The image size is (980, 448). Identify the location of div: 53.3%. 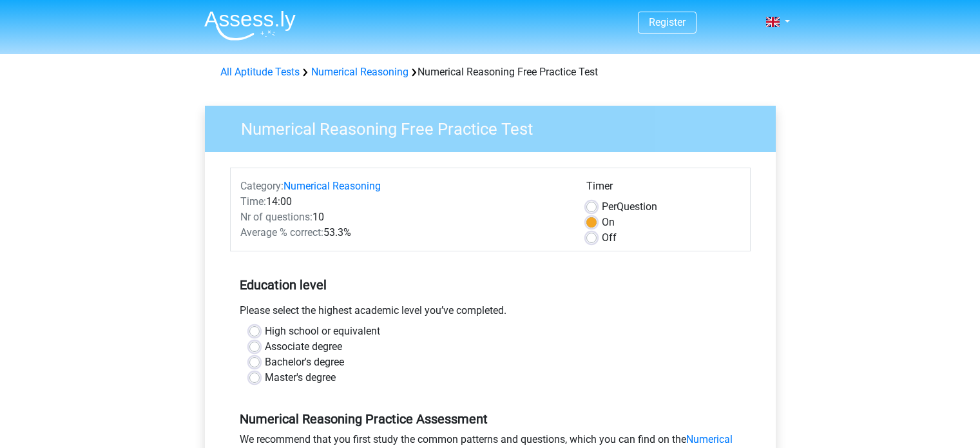
(404, 233).